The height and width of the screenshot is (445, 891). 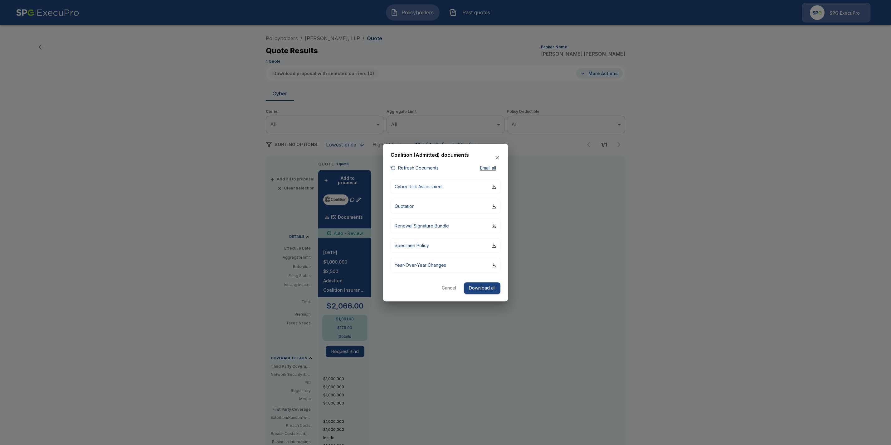 I want to click on button: Email all, so click(x=488, y=168).